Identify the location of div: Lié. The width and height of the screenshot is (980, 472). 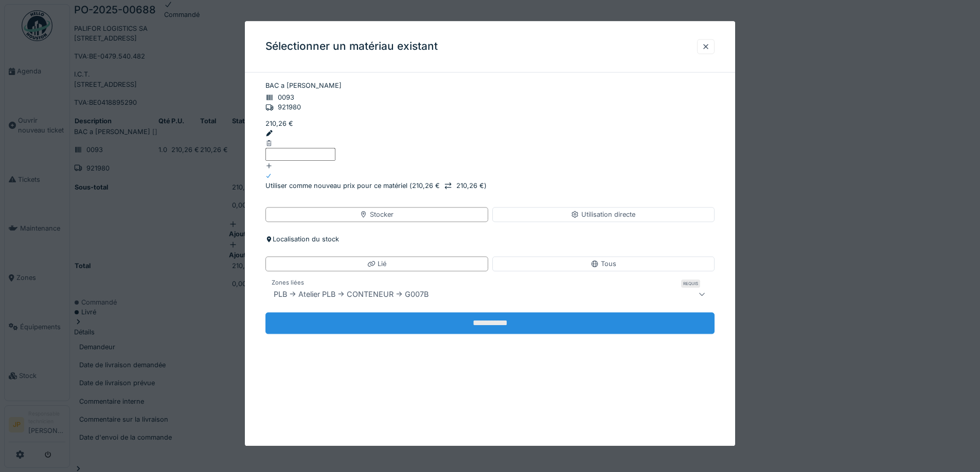
(376, 264).